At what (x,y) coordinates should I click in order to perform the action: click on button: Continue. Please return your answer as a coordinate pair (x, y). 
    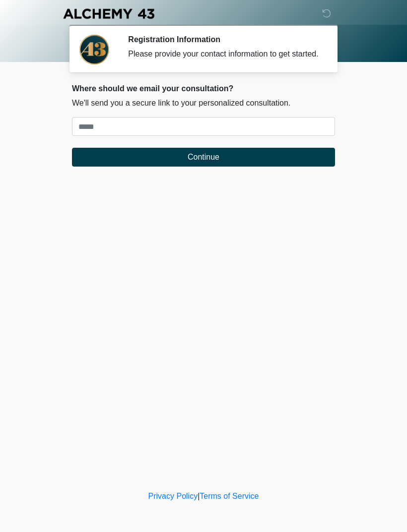
    Looking at the image, I should click on (204, 158).